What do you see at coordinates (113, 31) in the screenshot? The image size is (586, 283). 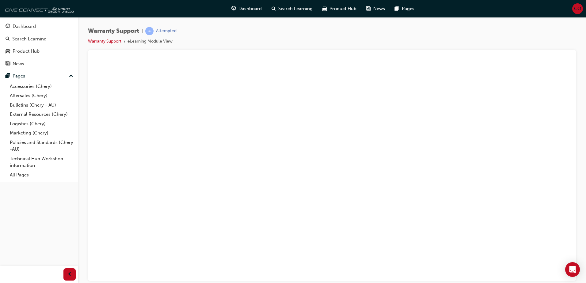 I see `span: Warranty Support` at bounding box center [113, 31].